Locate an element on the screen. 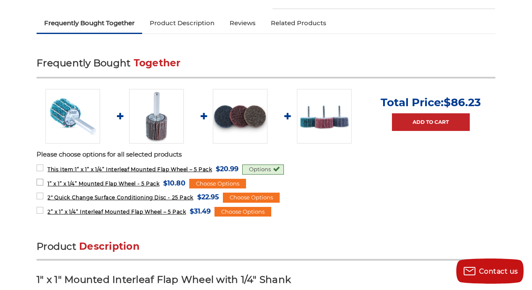 This screenshot has height=290, width=532. button: Contact us is located at coordinates (489, 271).